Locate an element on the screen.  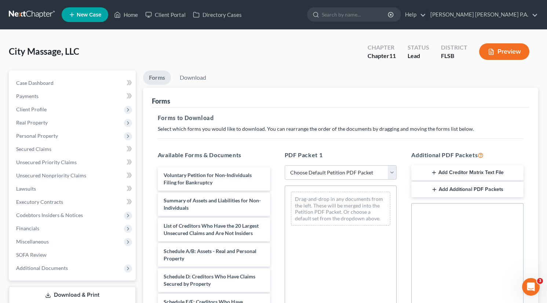
a: Secured Claims is located at coordinates (73, 149).